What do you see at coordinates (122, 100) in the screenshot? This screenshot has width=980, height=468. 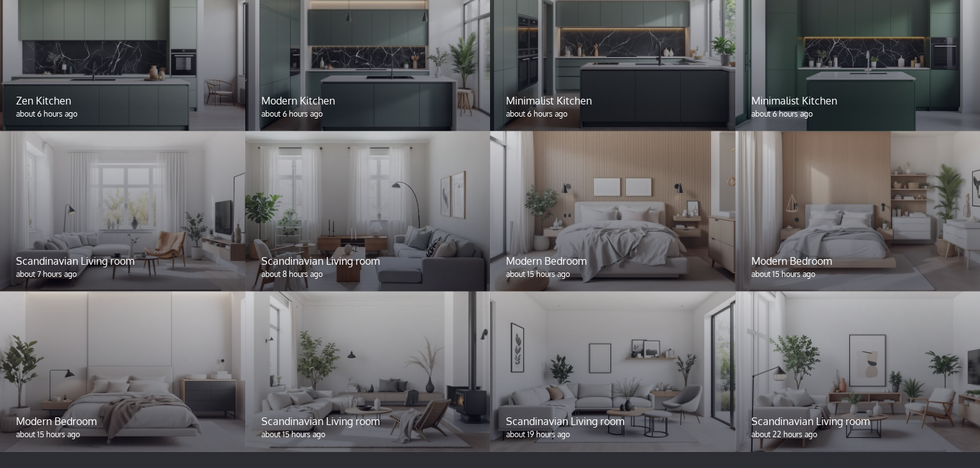 I see `p: Zen Kitchen` at bounding box center [122, 100].